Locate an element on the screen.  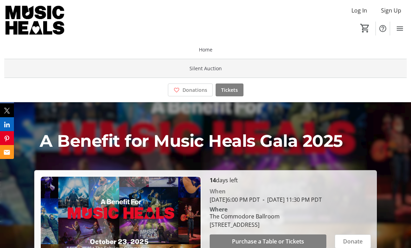
button: Sign Up is located at coordinates (391, 10).